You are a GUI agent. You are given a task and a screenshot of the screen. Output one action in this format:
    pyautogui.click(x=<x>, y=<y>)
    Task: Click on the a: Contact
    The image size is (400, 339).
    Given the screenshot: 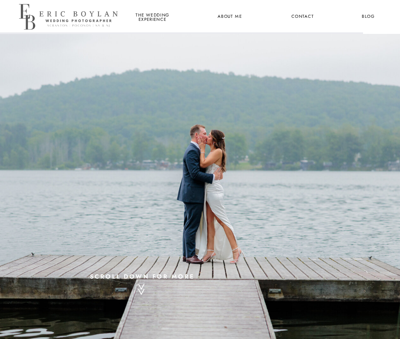 What is the action you would take?
    pyautogui.click(x=302, y=17)
    